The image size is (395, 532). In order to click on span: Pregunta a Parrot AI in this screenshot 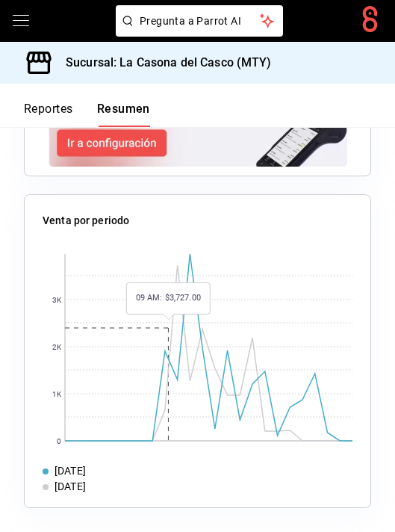, I will do `click(199, 21)`.